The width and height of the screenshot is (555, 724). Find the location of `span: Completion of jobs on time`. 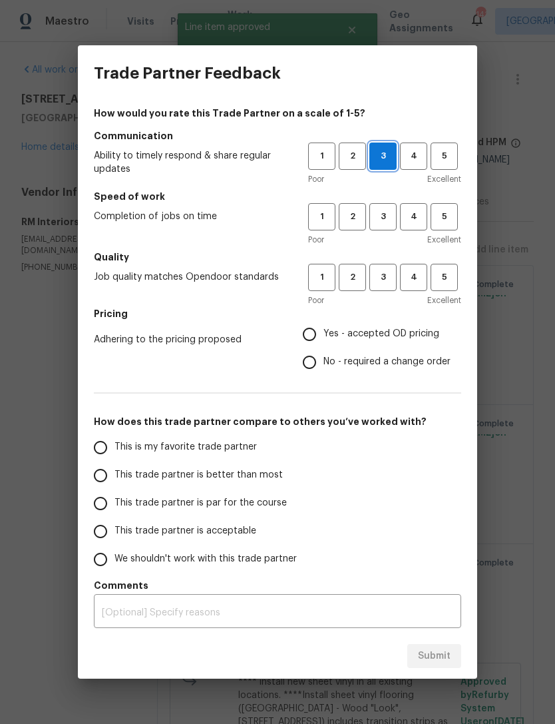

span: Completion of jobs on time is located at coordinates (190, 216).